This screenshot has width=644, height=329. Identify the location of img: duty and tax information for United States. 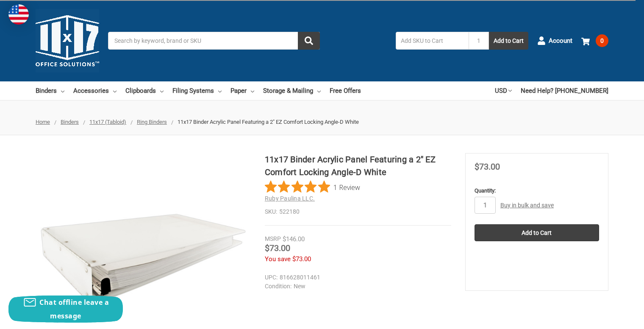
(18, 14).